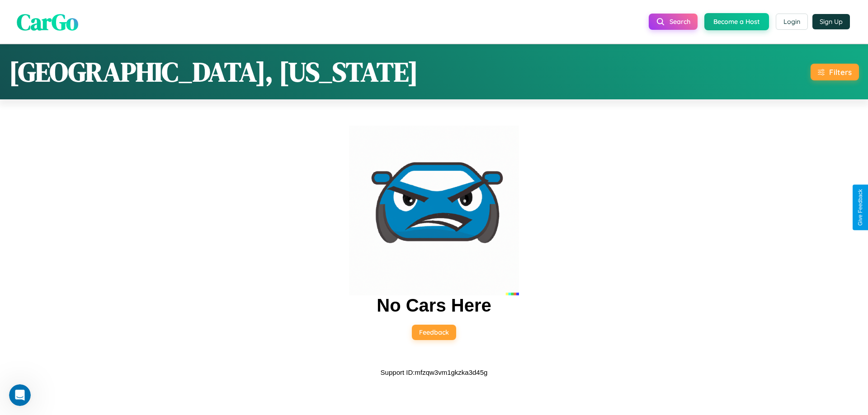  What do you see at coordinates (434, 372) in the screenshot?
I see `p: Support ID: mfzqw3vm1gkzka3d45g` at bounding box center [434, 372].